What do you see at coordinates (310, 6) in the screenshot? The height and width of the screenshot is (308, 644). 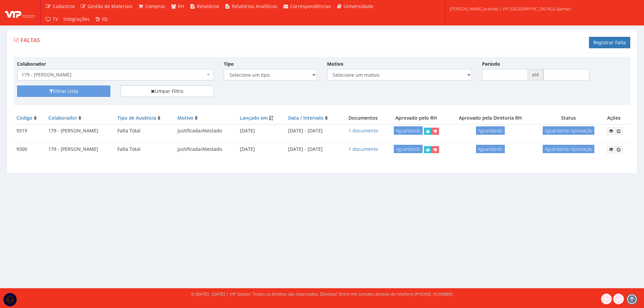 I see `span: Correspondências` at bounding box center [310, 6].